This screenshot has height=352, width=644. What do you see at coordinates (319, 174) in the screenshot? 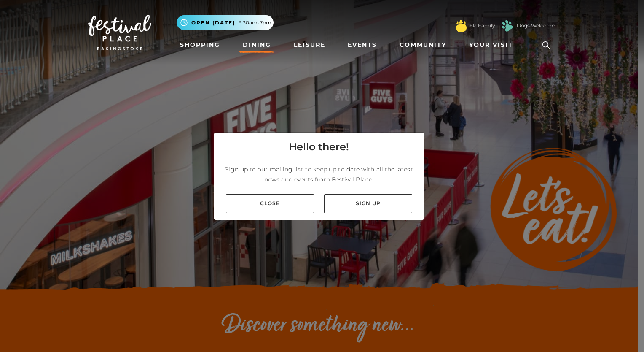
I see `p: Sign up to our mailing list to keep up to date with all the latest news and events from Festival ...` at bounding box center [319, 174].